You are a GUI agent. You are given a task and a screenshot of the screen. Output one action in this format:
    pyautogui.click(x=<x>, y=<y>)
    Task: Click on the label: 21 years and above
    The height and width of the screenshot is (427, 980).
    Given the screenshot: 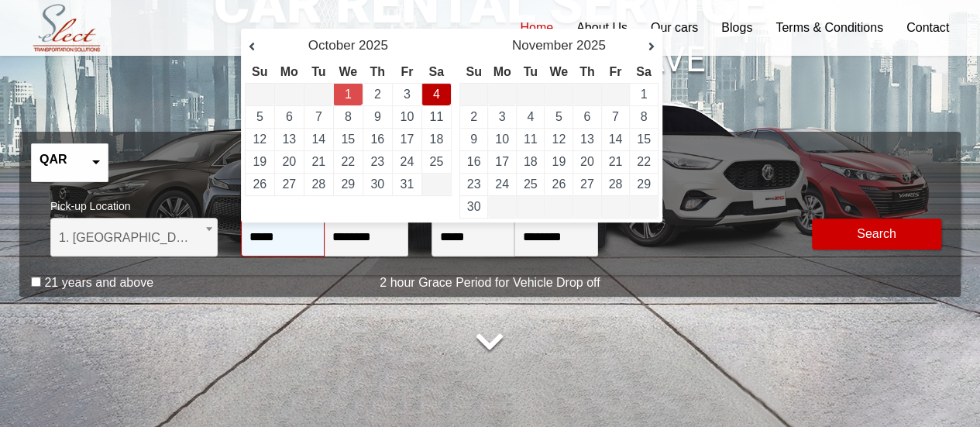 What is the action you would take?
    pyautogui.click(x=98, y=283)
    